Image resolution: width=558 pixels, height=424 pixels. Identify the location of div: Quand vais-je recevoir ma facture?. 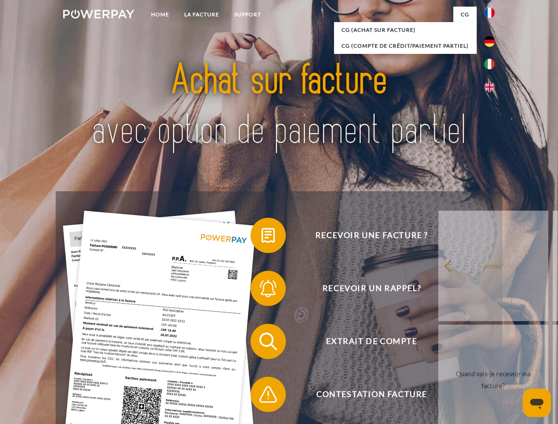
(493, 380).